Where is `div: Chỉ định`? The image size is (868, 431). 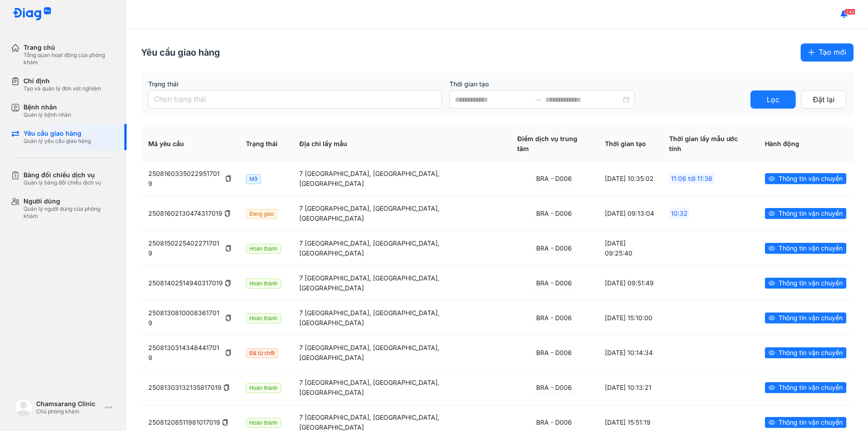
div: Chỉ định is located at coordinates (63, 81).